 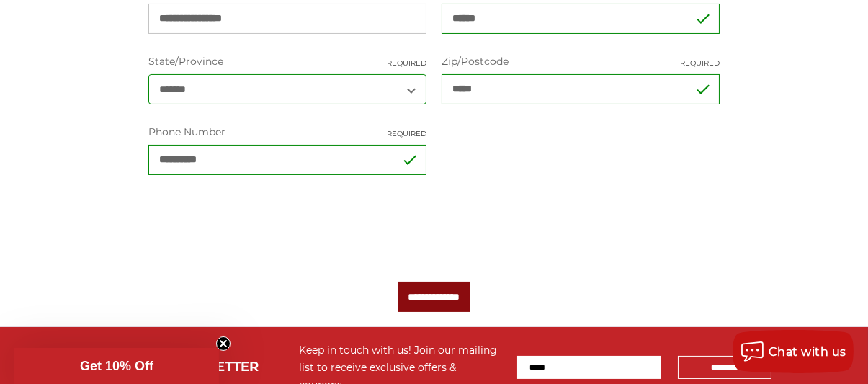 What do you see at coordinates (117, 366) in the screenshot?
I see `span: Get 10% Off` at bounding box center [117, 366].